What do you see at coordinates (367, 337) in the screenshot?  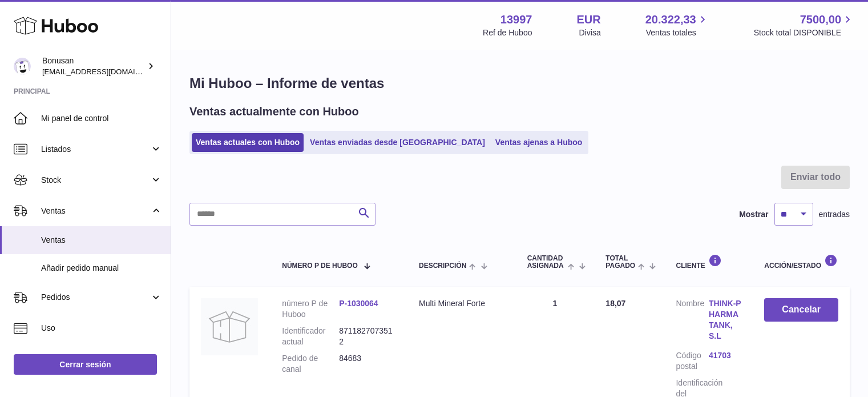 I see `dd: 8711827073512` at bounding box center [367, 337].